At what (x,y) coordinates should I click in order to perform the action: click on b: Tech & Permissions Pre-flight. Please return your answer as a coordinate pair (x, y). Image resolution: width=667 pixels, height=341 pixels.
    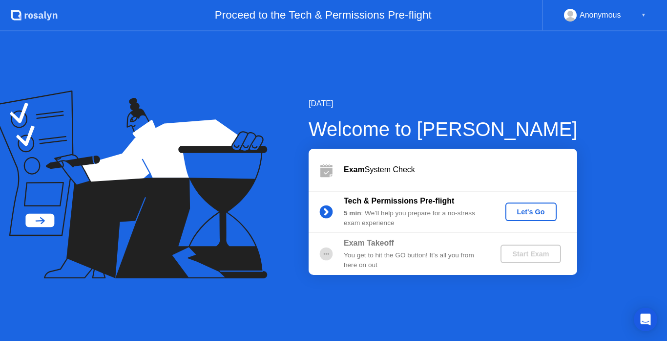
    Looking at the image, I should click on (399, 200).